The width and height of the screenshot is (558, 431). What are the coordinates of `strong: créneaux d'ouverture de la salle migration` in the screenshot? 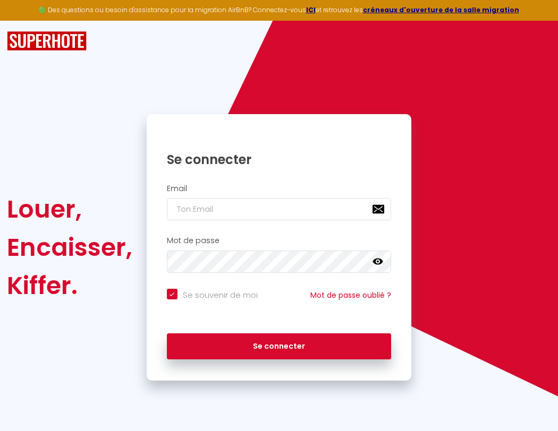 It's located at (441, 10).